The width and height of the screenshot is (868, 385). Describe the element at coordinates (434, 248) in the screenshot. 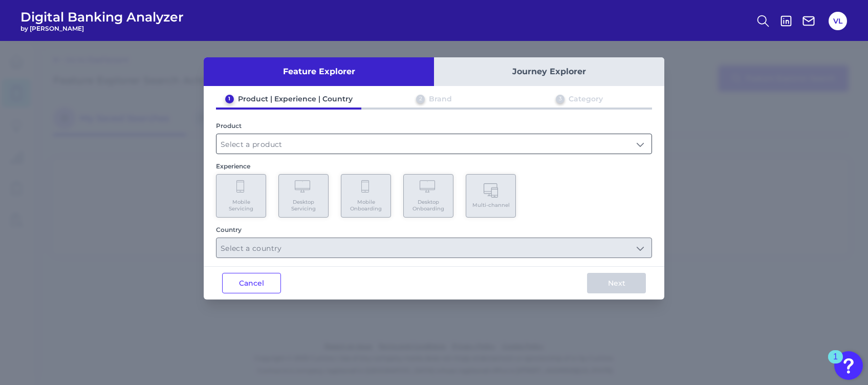

I see `input: Select a country` at that location.